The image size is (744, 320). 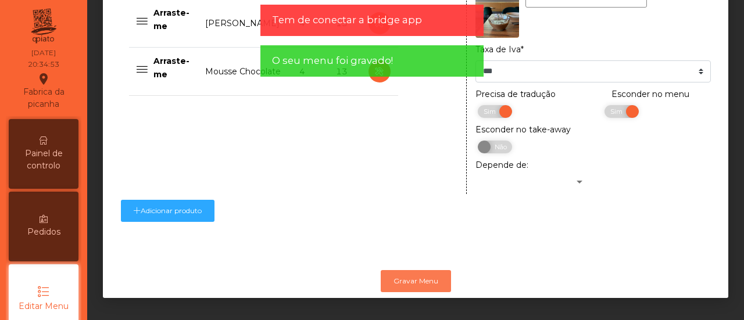 What do you see at coordinates (167, 211) in the screenshot?
I see `button: Adicionar produto` at bounding box center [167, 211].